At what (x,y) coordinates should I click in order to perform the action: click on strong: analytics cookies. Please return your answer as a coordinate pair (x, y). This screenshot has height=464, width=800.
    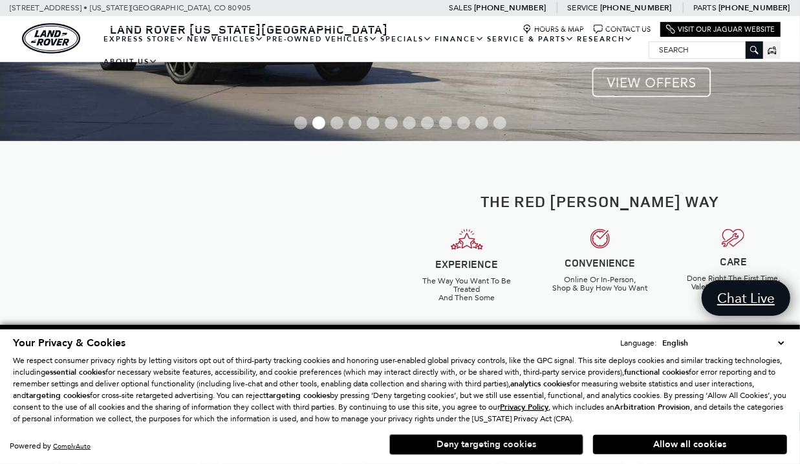
    Looking at the image, I should click on (540, 384).